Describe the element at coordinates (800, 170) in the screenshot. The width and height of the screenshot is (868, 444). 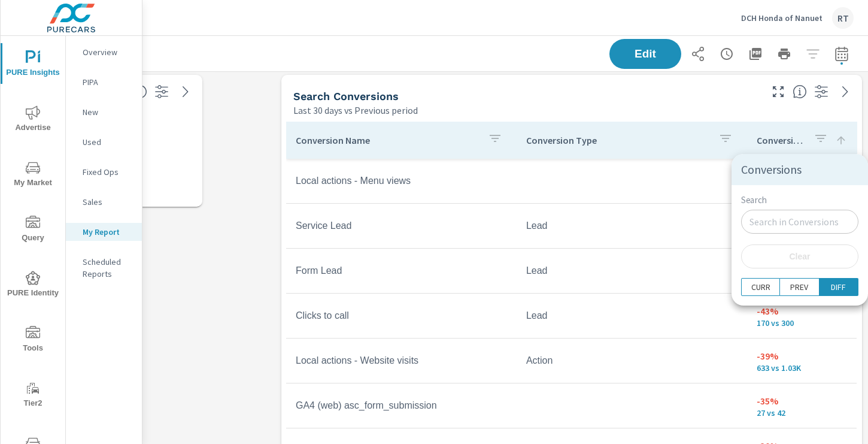
I see `p: Conversions` at that location.